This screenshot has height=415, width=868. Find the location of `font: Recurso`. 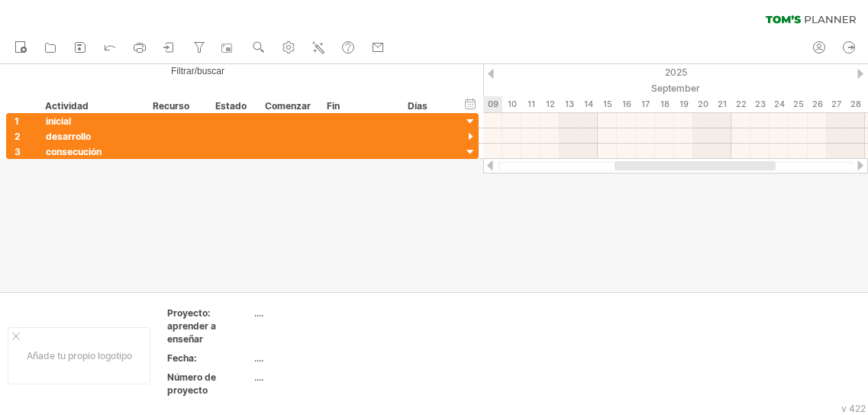

font: Recurso is located at coordinates (171, 105).